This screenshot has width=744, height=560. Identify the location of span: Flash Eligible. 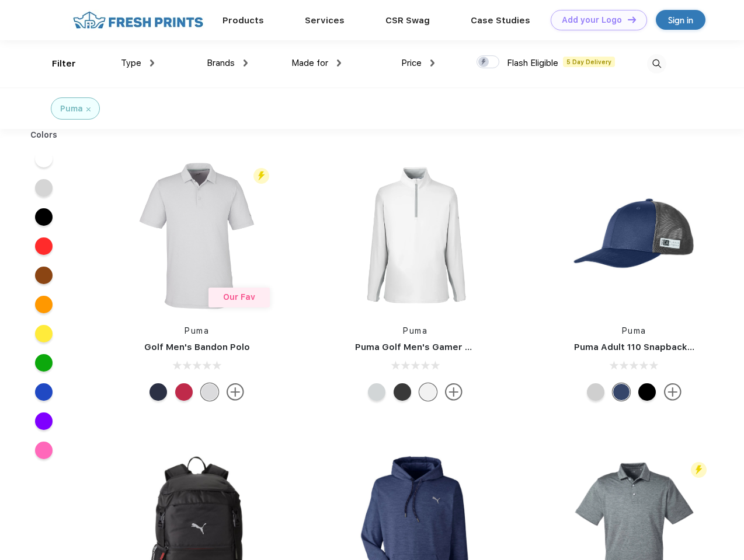
(533, 63).